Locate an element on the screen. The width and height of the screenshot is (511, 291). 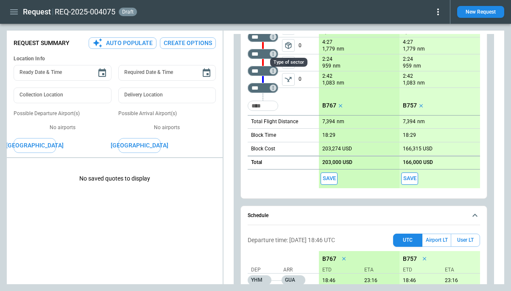
button: Airport LT is located at coordinates (437, 240).